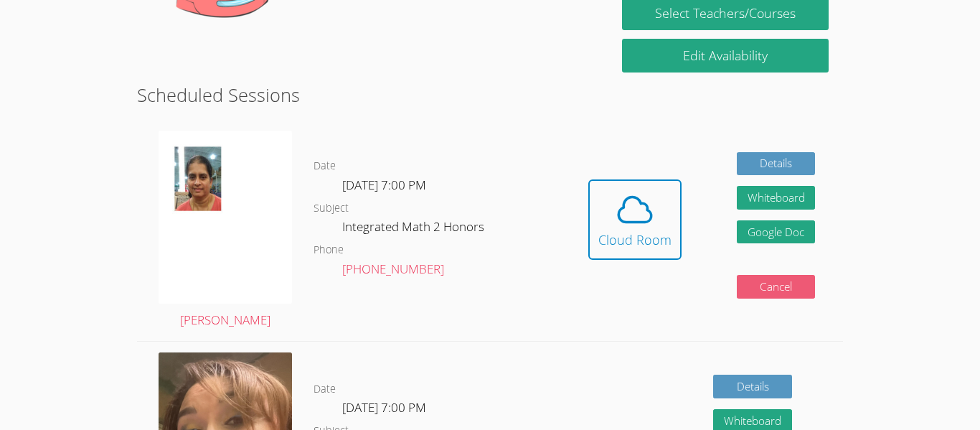 The image size is (980, 430). I want to click on dt: Subject, so click(331, 208).